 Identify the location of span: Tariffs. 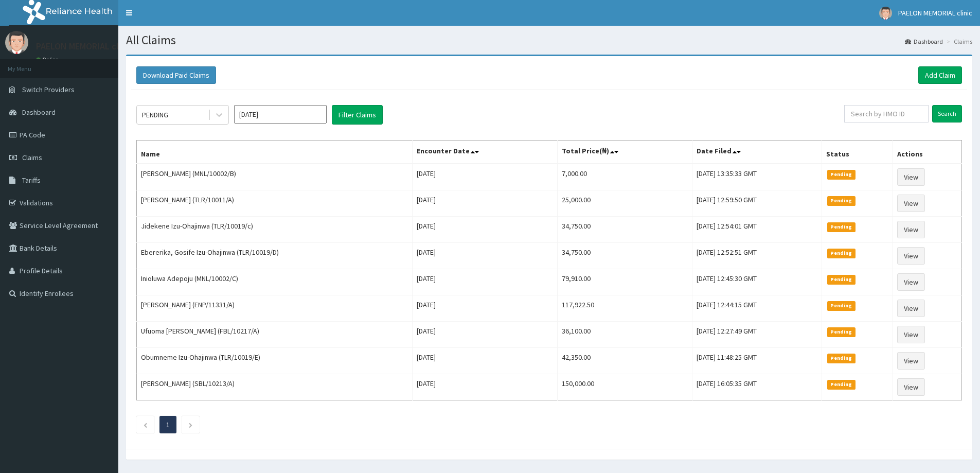
(32, 180).